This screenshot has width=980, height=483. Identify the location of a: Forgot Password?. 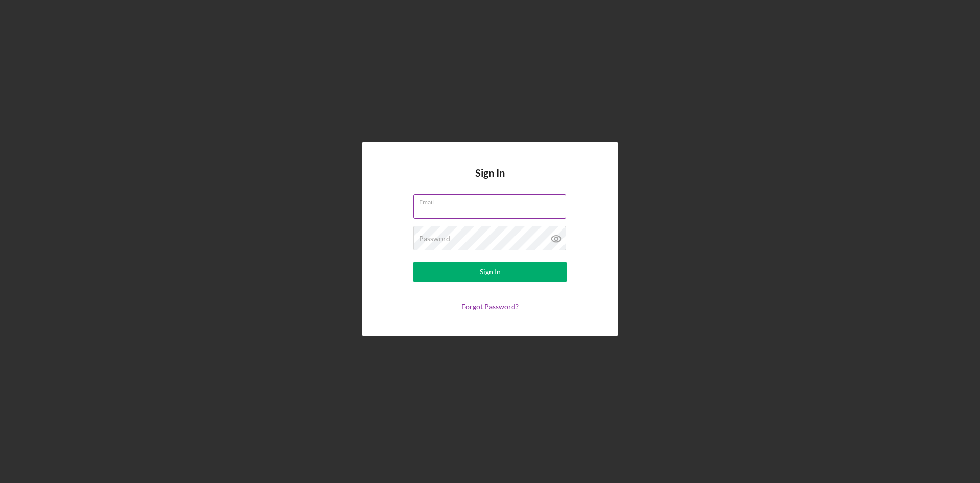
(490, 306).